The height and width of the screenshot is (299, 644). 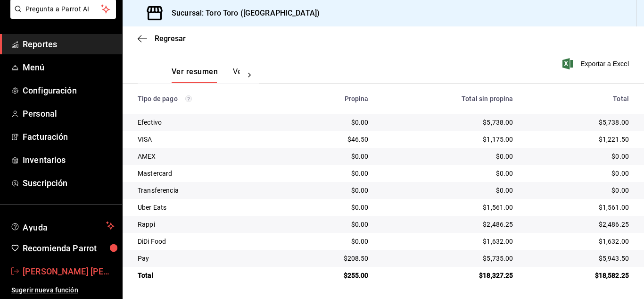 What do you see at coordinates (63, 290) in the screenshot?
I see `span: Sugerir nueva función` at bounding box center [63, 290].